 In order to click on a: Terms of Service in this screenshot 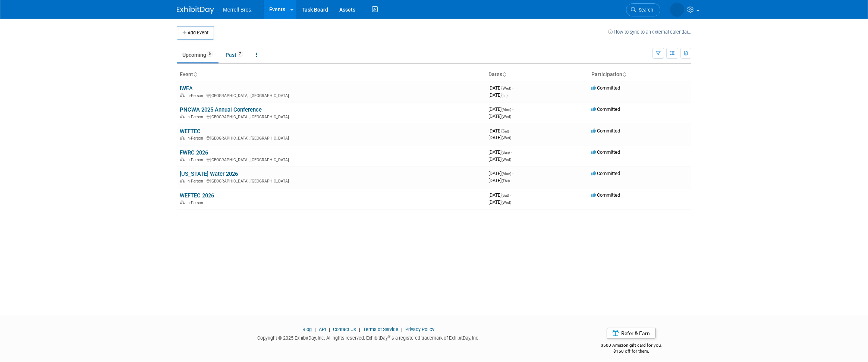, I will do `click(380, 329)`.